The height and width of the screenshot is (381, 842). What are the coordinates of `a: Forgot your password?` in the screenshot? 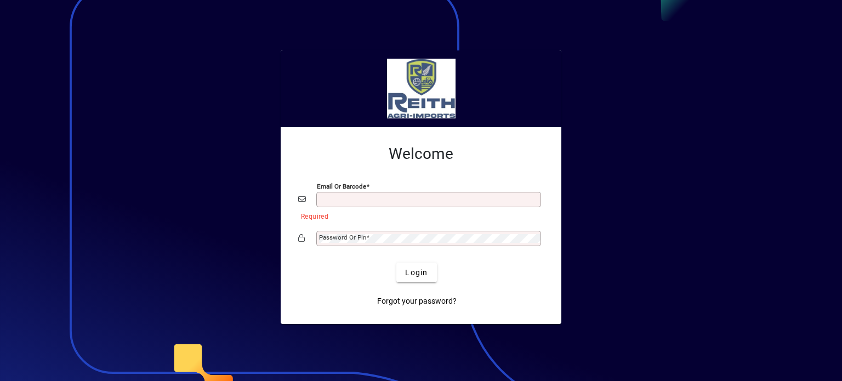 It's located at (417, 301).